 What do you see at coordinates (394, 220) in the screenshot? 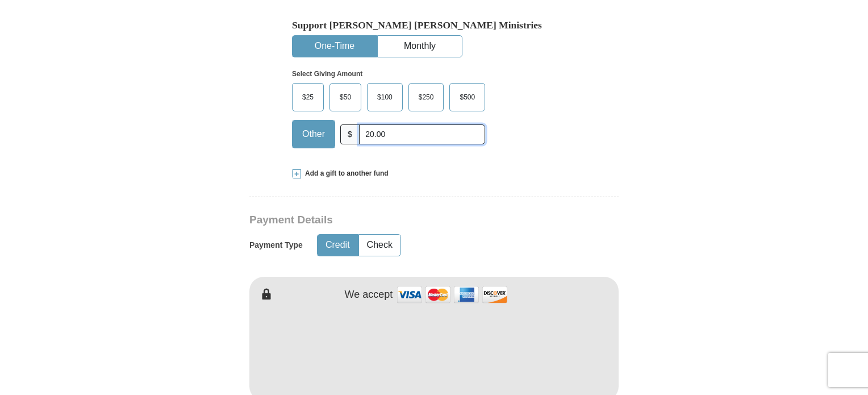
I see `h3: Payment Details` at bounding box center [394, 220].